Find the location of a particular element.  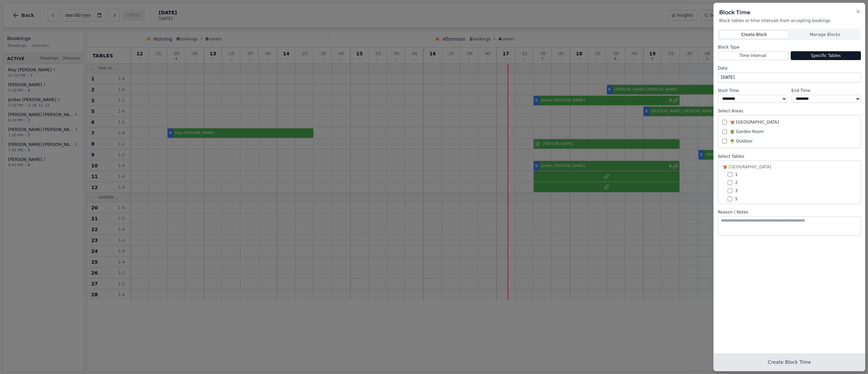

button: Time Interval is located at coordinates (752, 55).